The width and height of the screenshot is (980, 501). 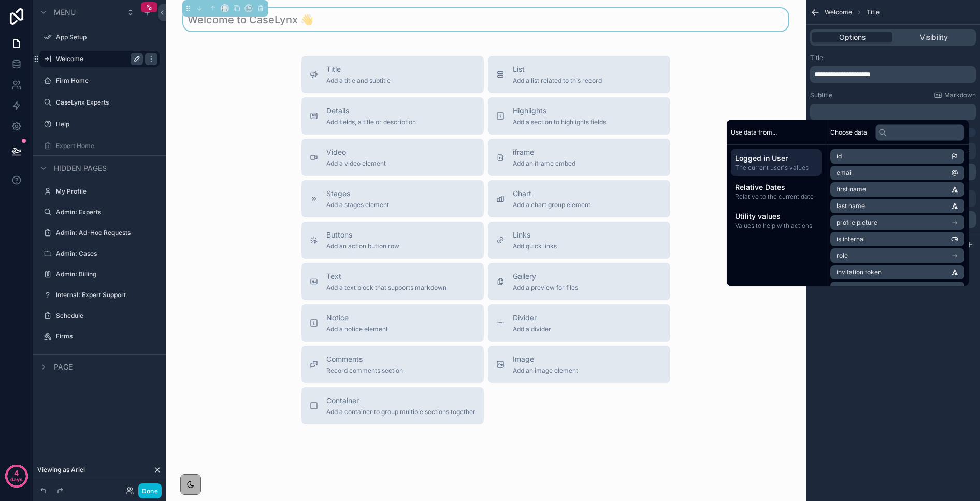 I want to click on label: Help, so click(x=107, y=124).